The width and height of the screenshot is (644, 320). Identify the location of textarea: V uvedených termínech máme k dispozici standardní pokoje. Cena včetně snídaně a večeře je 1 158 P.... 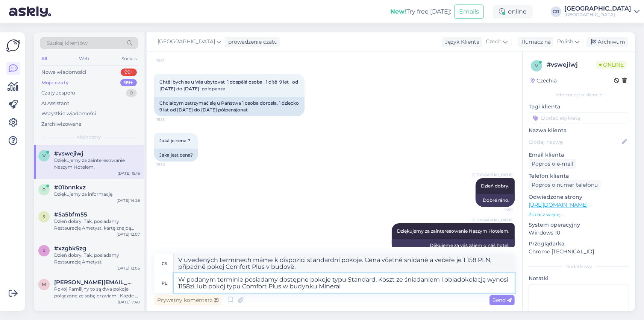
(344, 263).